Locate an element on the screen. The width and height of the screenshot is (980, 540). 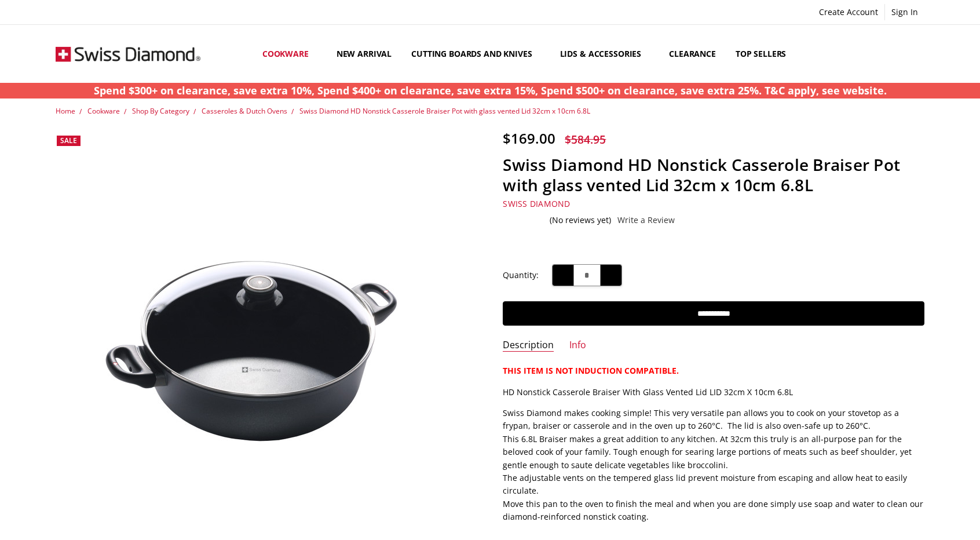
span: $584.95 is located at coordinates (585, 139).